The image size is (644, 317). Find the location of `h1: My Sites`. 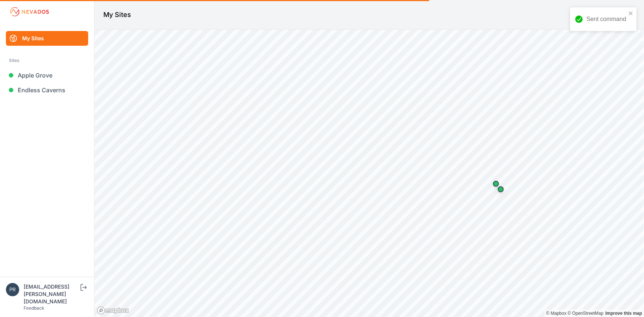

h1: My Sites is located at coordinates (117, 15).